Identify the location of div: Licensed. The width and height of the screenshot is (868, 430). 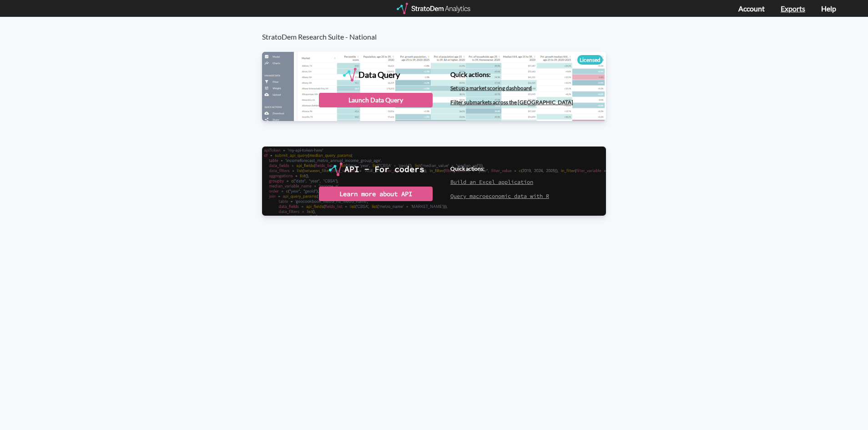
(590, 60).